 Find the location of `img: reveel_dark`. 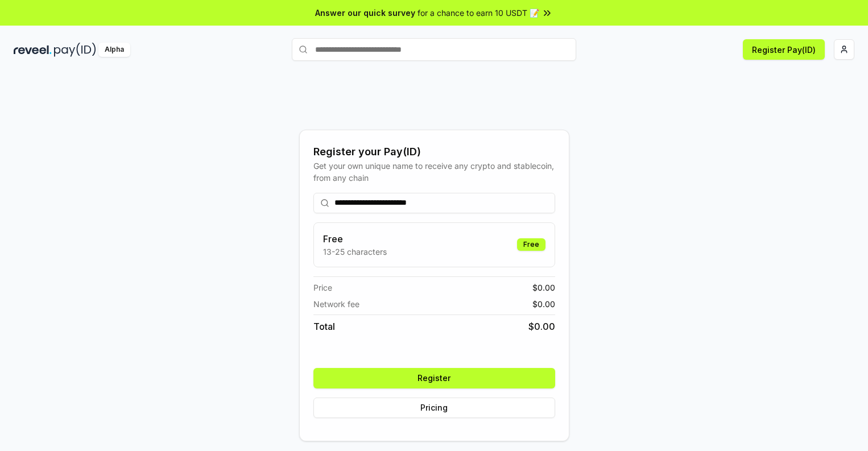

img: reveel_dark is located at coordinates (32, 49).